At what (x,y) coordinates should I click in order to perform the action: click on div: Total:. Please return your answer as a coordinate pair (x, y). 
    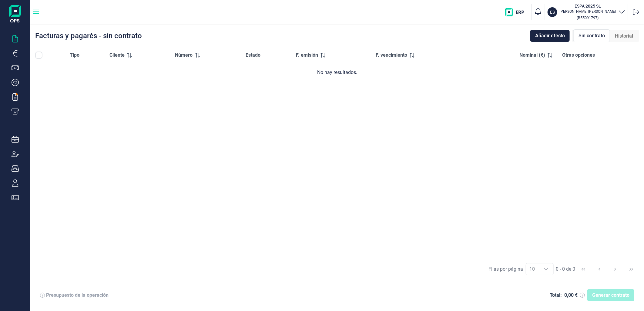
    Looking at the image, I should click on (556, 295).